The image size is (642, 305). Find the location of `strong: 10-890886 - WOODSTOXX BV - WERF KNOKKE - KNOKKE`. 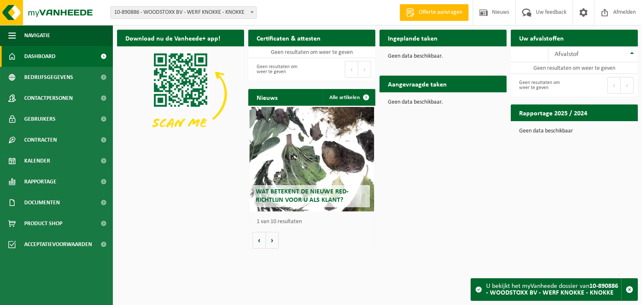

strong: 10-890886 - WOODSTOXX BV - WERF KNOKKE - KNOKKE is located at coordinates (552, 290).